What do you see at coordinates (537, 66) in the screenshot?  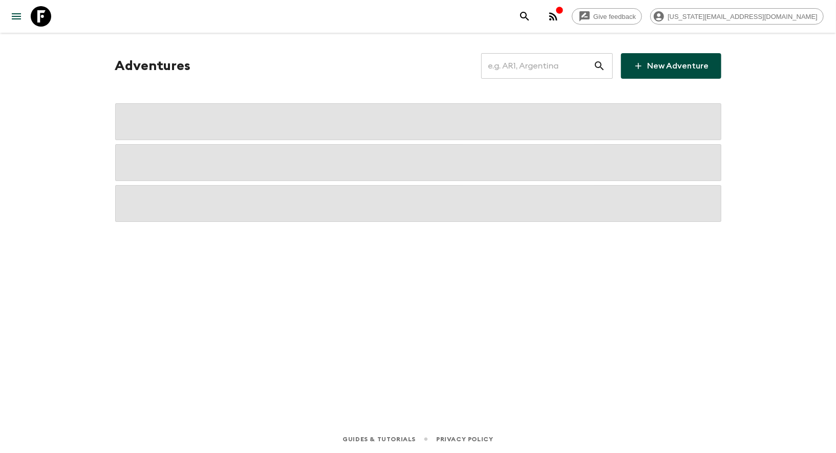 I see `input: e.g. AR1, Argentina` at bounding box center [537, 66].